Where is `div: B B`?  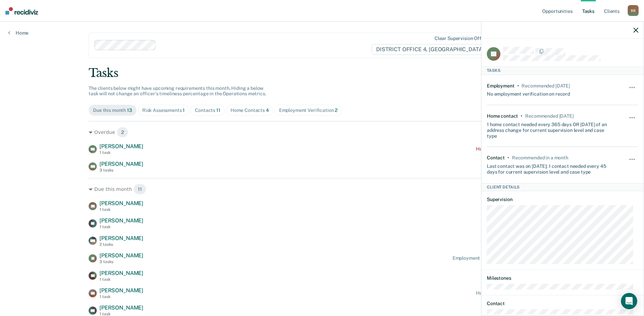
div: B B is located at coordinates (633, 11).